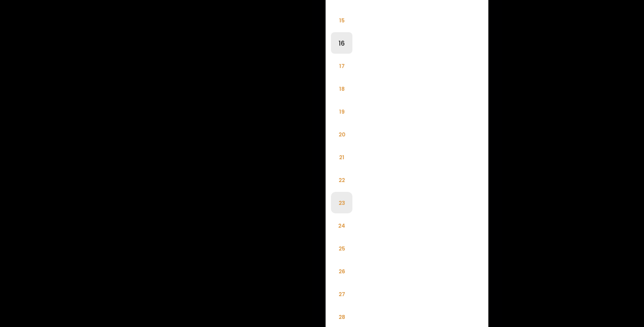 The image size is (644, 327). What do you see at coordinates (342, 294) in the screenshot?
I see `li: 27` at bounding box center [342, 294].